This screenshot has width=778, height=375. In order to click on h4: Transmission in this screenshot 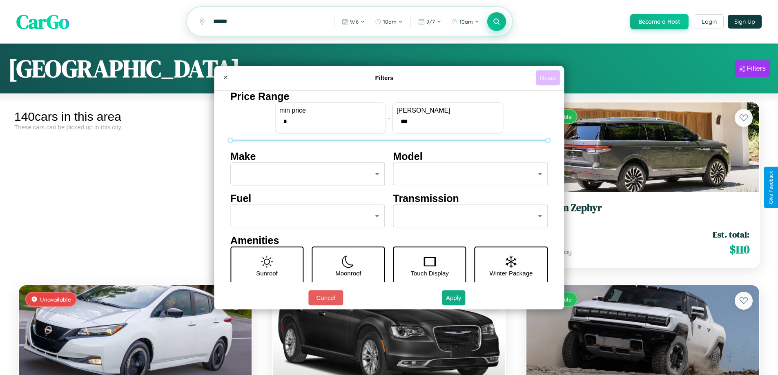, I will do `click(470, 198)`.